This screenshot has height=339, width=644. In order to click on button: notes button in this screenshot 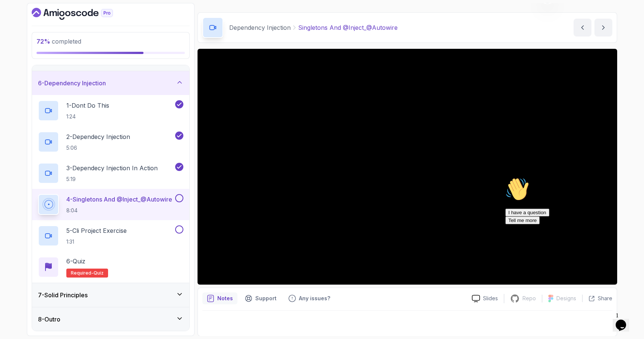, I will do `click(220, 298)`.